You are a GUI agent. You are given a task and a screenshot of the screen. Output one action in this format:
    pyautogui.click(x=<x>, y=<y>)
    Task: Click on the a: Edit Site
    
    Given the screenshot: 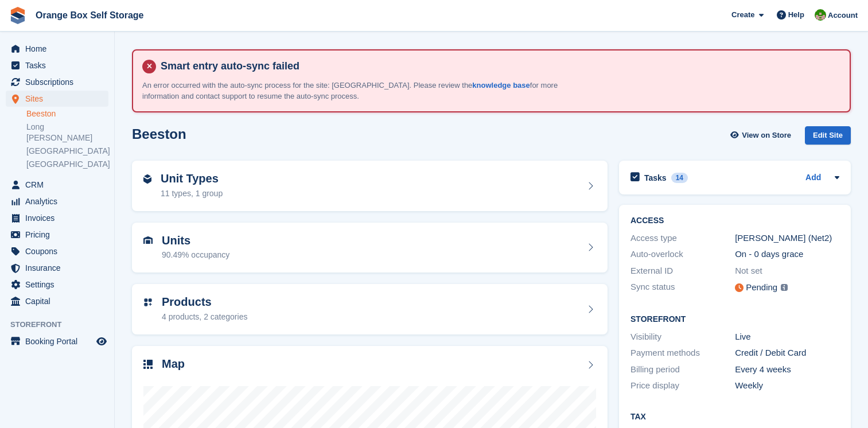 What is the action you would take?
    pyautogui.click(x=828, y=138)
    